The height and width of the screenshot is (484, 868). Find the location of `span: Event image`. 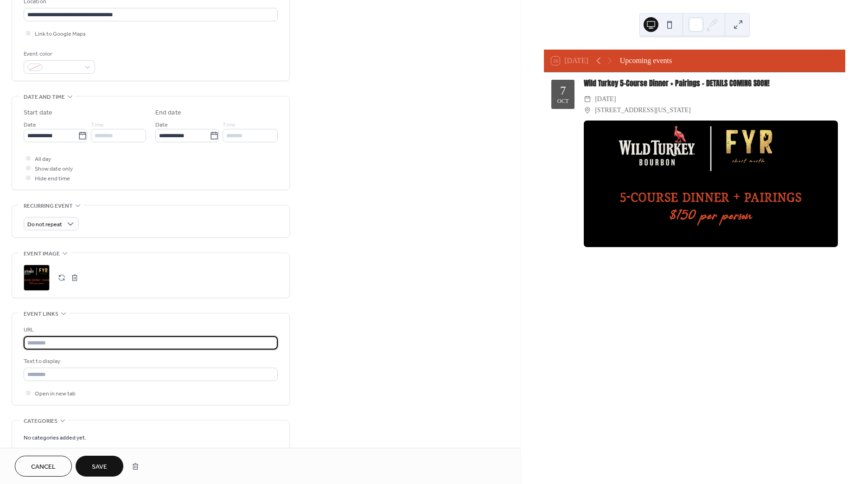

span: Event image is located at coordinates (42, 253).